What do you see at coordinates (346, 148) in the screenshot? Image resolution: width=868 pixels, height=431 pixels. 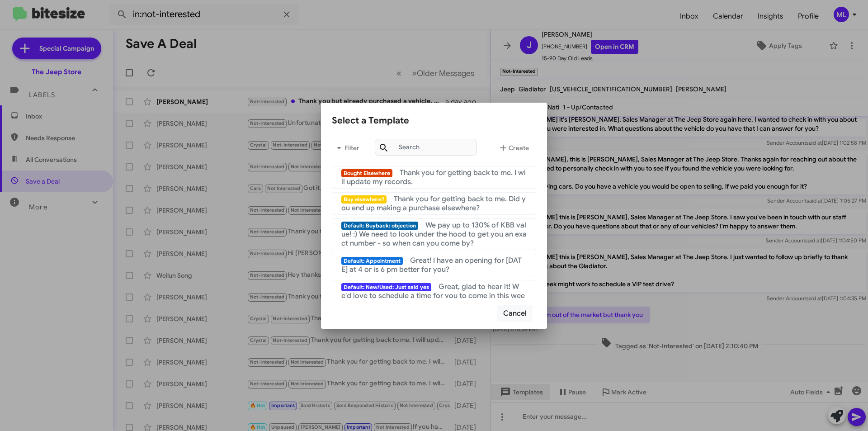 I see `span: Filter` at bounding box center [346, 148].